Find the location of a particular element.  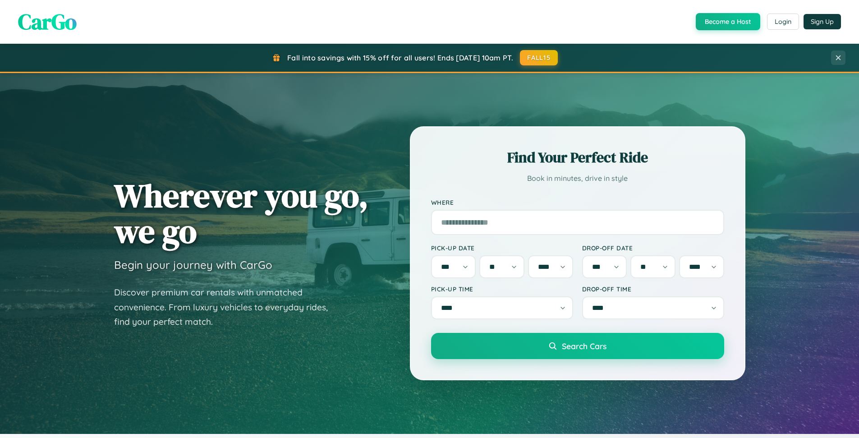

button: Search Cars is located at coordinates (578, 346).